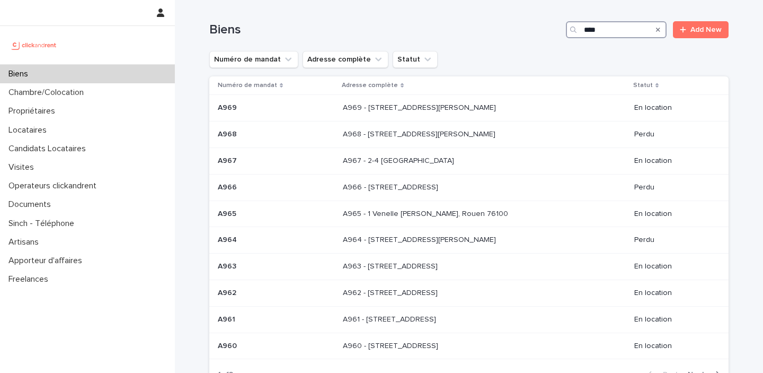  What do you see at coordinates (228, 292) in the screenshot?
I see `p: A962` at bounding box center [228, 292].